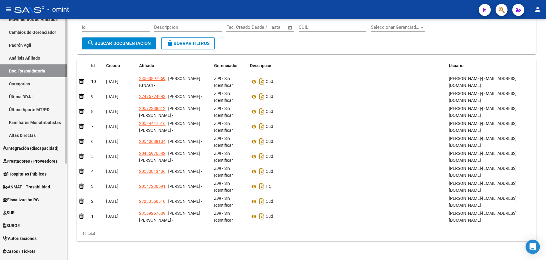  I want to click on div: Open Intercom Messenger, so click(533, 247).